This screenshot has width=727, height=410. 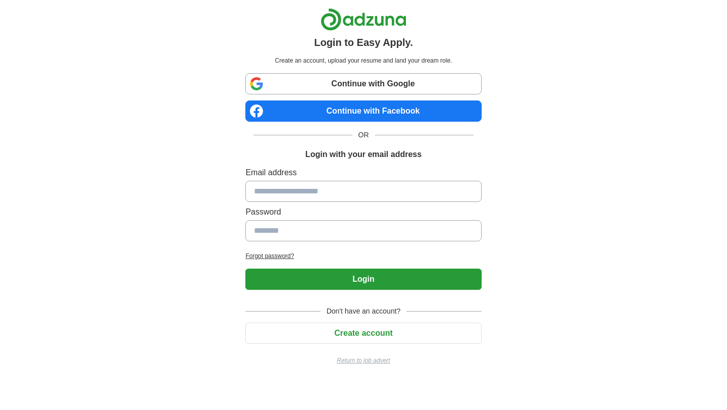 I want to click on button: Create account, so click(x=363, y=333).